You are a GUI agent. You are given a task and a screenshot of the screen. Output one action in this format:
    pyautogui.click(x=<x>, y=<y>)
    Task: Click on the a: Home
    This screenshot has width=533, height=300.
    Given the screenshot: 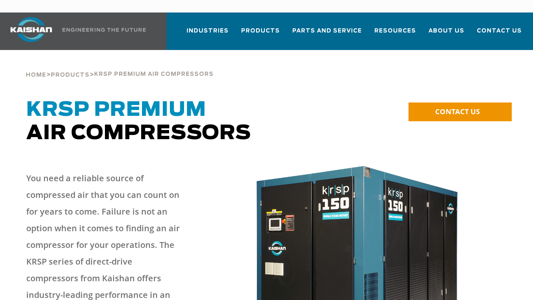 What is the action you would take?
    pyautogui.click(x=36, y=75)
    